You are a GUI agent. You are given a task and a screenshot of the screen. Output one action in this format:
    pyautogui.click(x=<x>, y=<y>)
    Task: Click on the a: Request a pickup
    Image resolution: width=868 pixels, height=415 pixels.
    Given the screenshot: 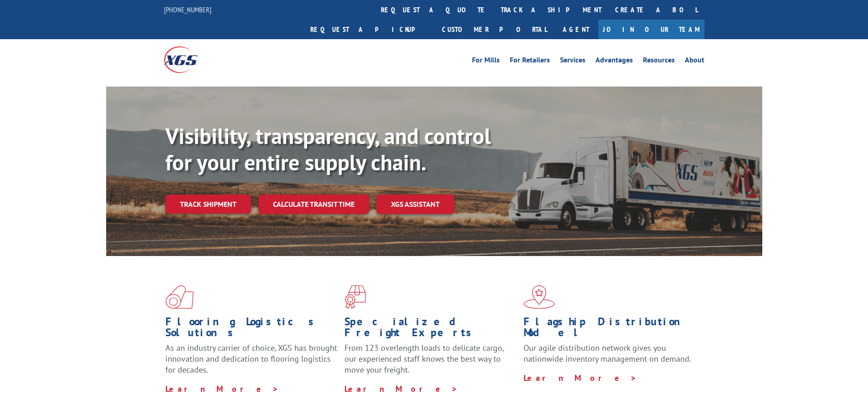 What is the action you would take?
    pyautogui.click(x=369, y=29)
    